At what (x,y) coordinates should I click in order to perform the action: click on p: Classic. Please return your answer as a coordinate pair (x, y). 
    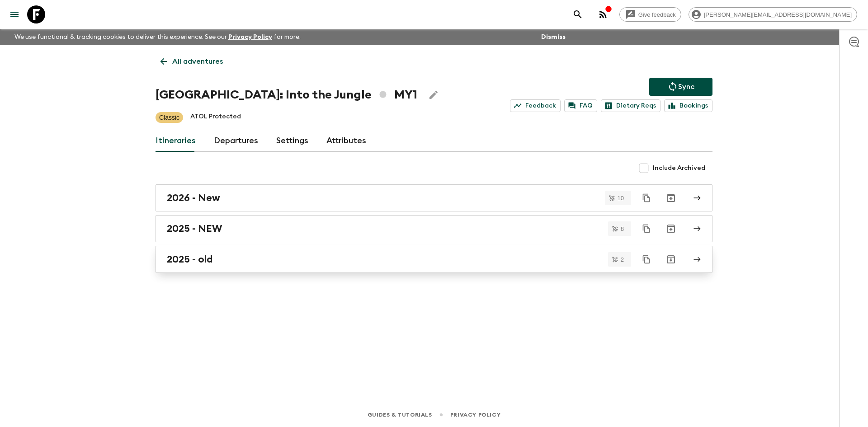
    Looking at the image, I should click on (169, 118).